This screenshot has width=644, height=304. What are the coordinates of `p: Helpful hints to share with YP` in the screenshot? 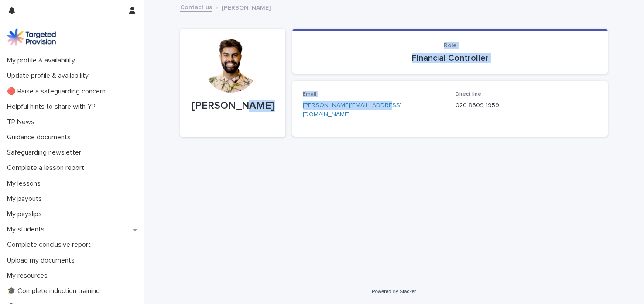 It's located at (53, 106).